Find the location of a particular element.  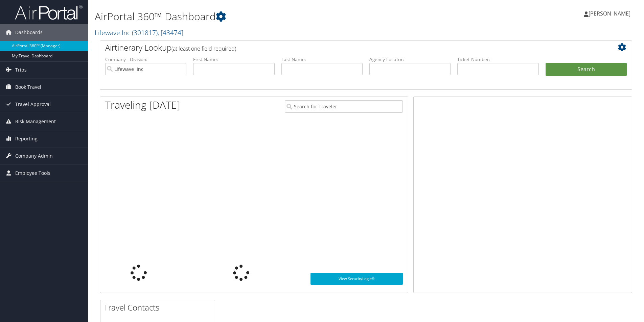

span: Dashboards is located at coordinates (29, 33).